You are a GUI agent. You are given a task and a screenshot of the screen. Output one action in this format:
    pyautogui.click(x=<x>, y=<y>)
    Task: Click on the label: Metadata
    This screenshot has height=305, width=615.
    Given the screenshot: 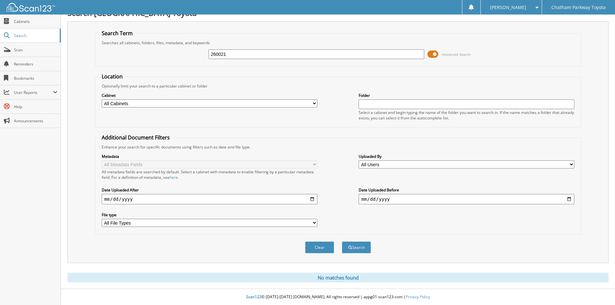 What is the action you would take?
    pyautogui.click(x=210, y=156)
    